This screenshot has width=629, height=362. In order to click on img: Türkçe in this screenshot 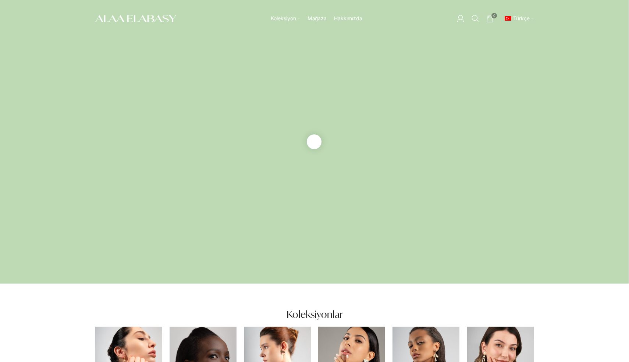, I will do `click(508, 18)`.